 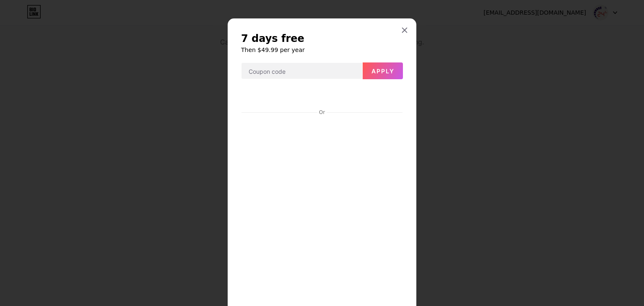 What do you see at coordinates (383, 71) in the screenshot?
I see `span: Apply` at bounding box center [383, 71].